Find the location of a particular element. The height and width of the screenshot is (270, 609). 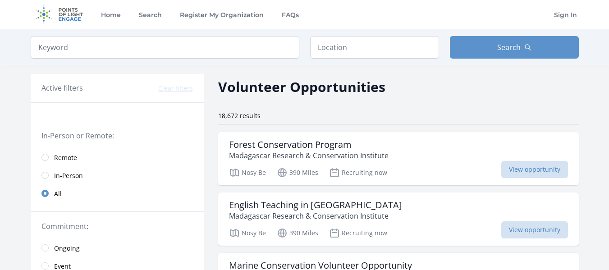

a: Forest Conservation Program Madagascar Research & Conservation Institute Nosy Be 390 Miles Recrui... is located at coordinates (398, 159).